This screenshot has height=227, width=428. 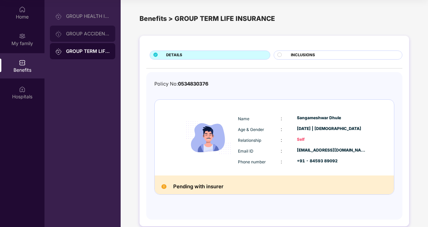 I want to click on div: Self, so click(x=331, y=139).